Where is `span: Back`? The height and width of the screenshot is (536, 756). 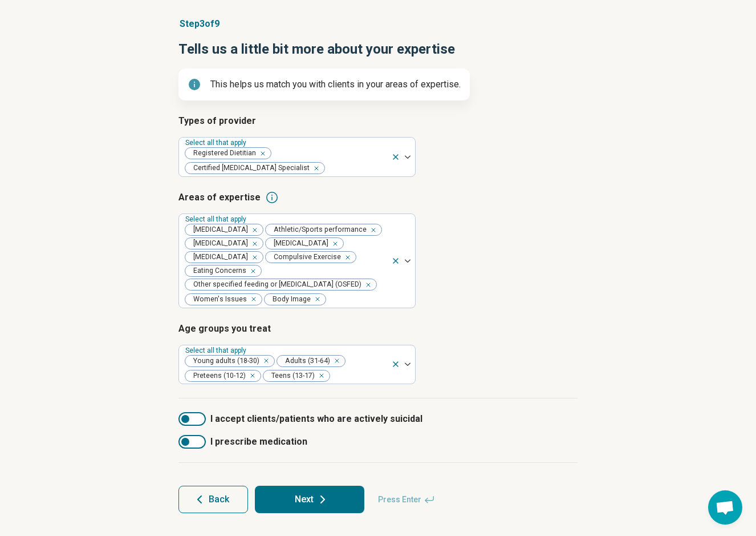
span: Back is located at coordinates (219, 499).